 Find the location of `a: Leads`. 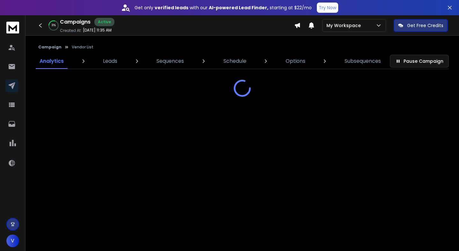

a: Leads is located at coordinates (110, 61).